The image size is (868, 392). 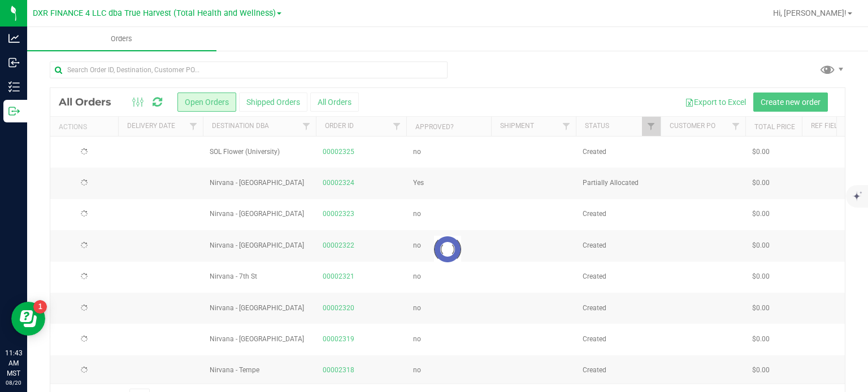 I want to click on inline-svg: Inbound, so click(x=14, y=63).